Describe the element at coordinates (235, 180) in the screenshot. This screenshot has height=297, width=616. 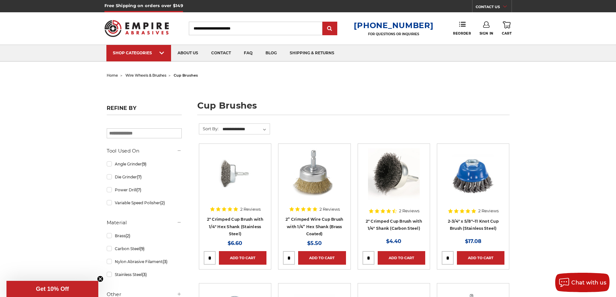
I see `a: 2" Crimped Cup Brush 193220B` at that location.